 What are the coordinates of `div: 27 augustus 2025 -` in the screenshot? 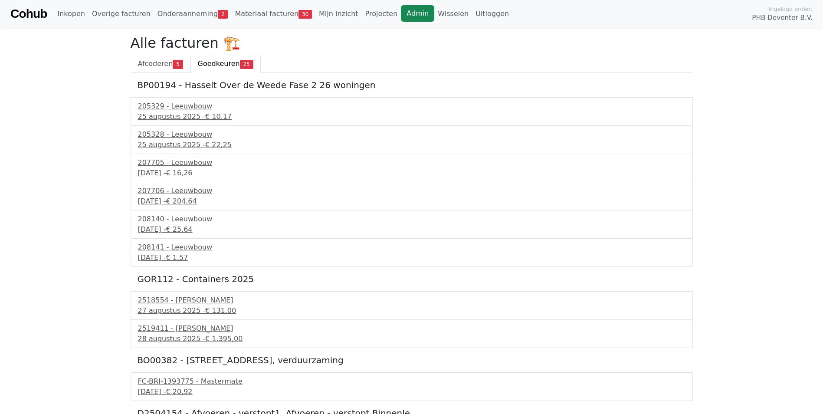 It's located at (412, 310).